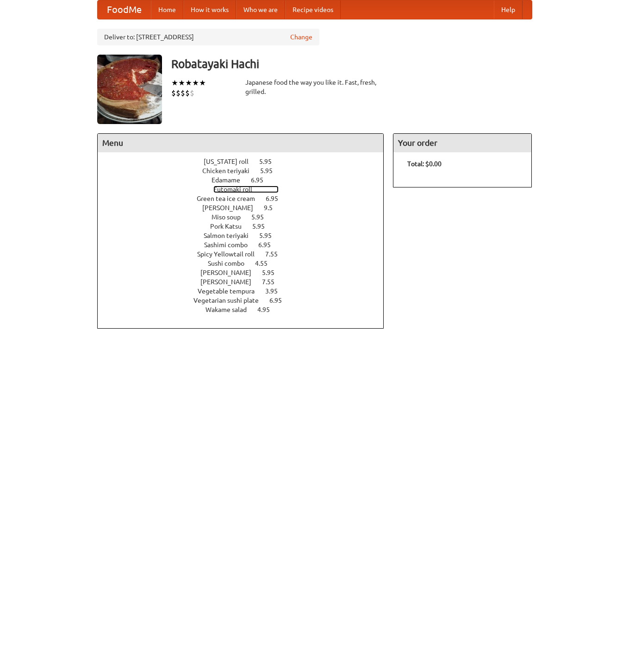  Describe the element at coordinates (246, 291) in the screenshot. I see `a: Vegetable tempura 3.95` at that location.